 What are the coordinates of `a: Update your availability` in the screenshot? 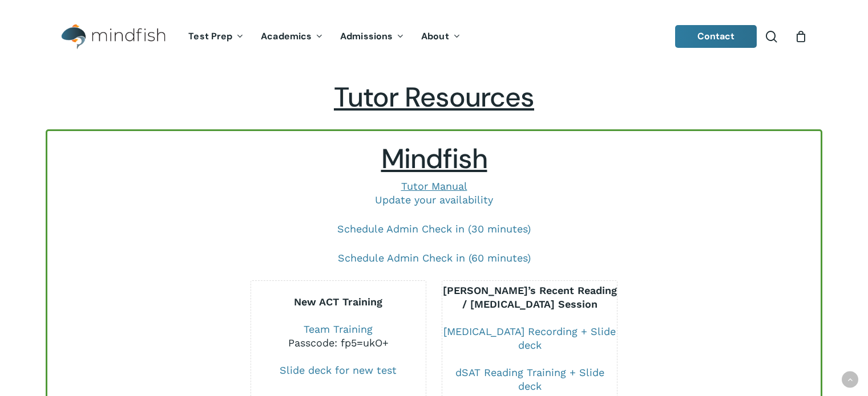 It's located at (434, 199).